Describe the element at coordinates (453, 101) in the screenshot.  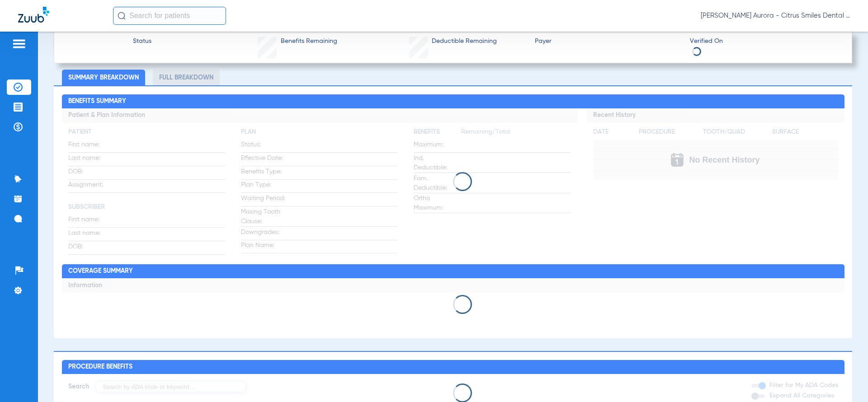
I see `h2: Benefits Summary` at that location.